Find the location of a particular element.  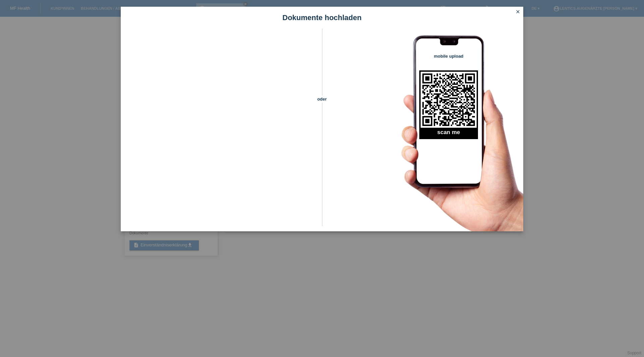

i: close is located at coordinates (518, 12).